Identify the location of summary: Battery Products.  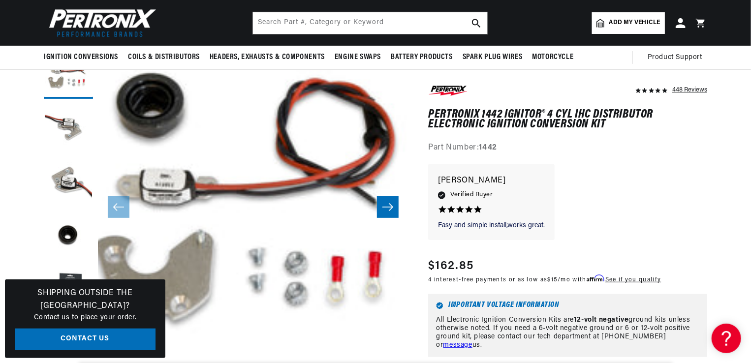
(422, 57).